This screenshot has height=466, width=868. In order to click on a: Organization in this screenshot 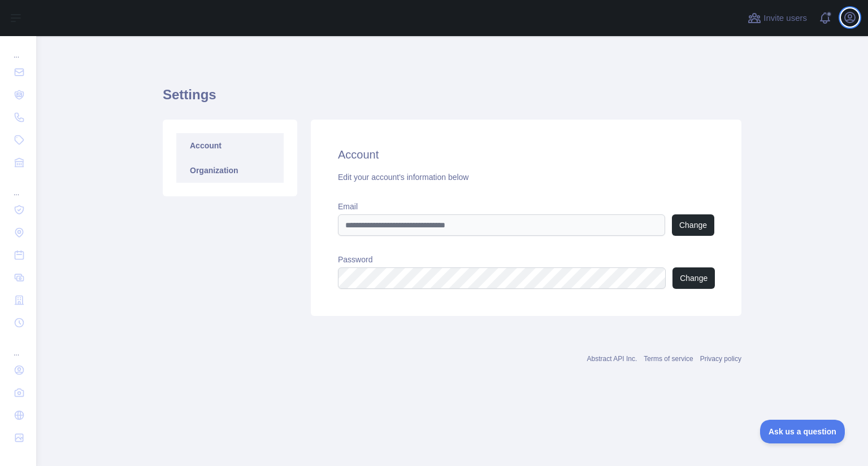, I will do `click(230, 171)`.